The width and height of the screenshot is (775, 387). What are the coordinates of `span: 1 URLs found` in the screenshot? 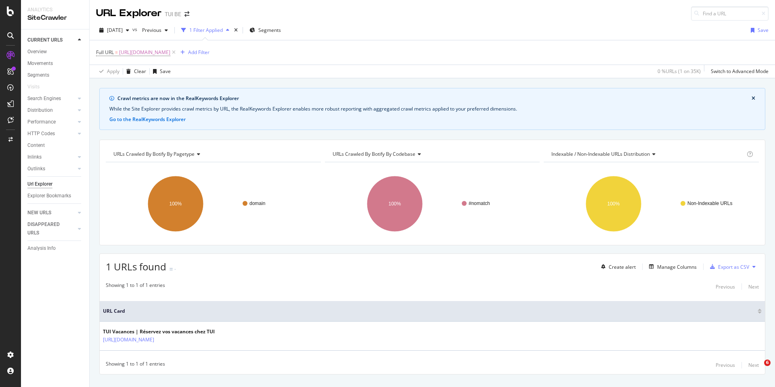 It's located at (136, 266).